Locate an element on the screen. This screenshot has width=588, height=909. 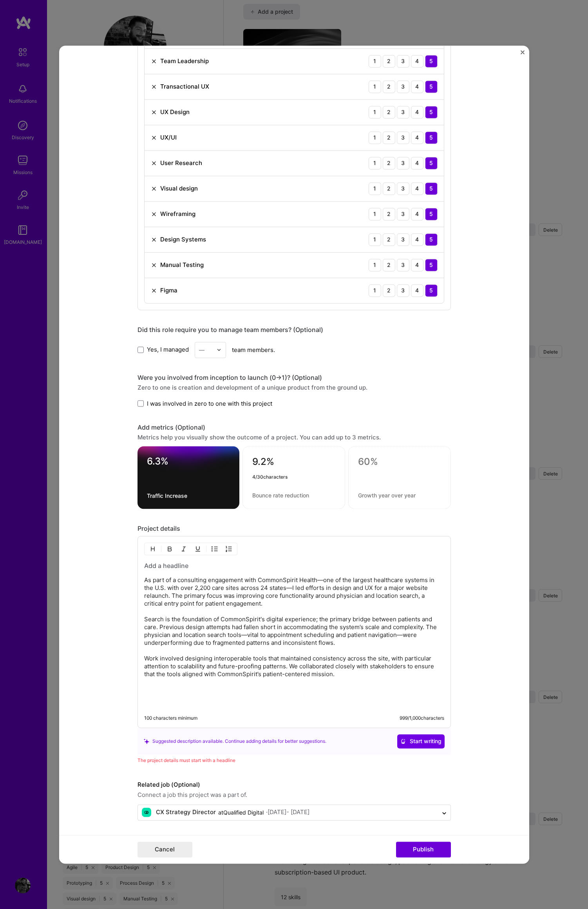
i: icon CrystalBallWhite is located at coordinates (403, 741).